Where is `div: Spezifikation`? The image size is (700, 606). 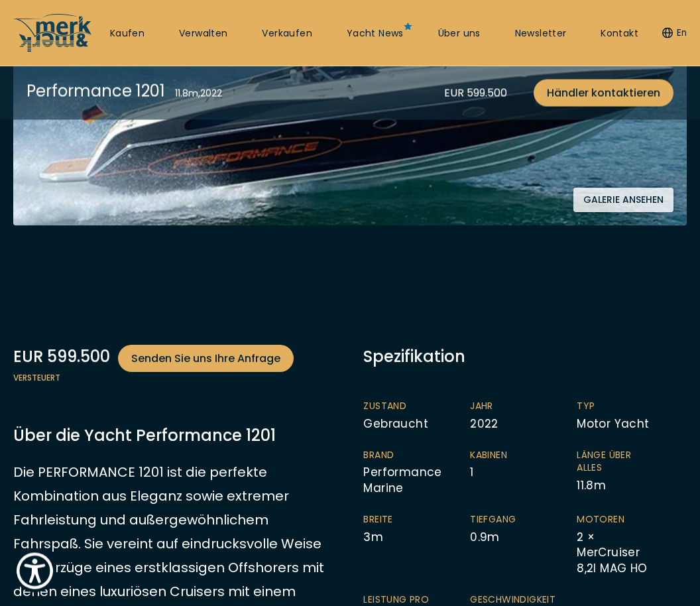 div: Spezifikation is located at coordinates (525, 357).